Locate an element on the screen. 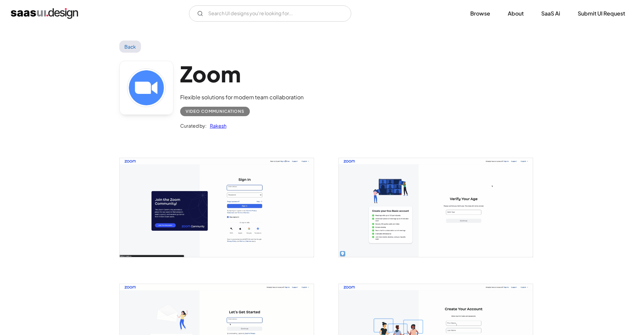  a: About is located at coordinates (516, 14).